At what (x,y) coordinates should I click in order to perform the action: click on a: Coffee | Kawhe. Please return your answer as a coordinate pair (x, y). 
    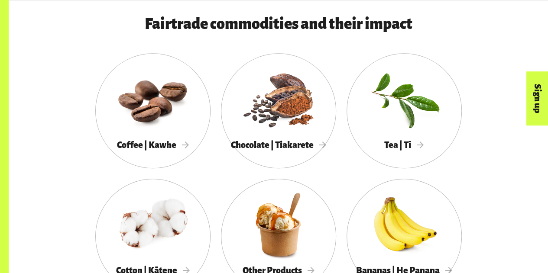
    Looking at the image, I should click on (153, 111).